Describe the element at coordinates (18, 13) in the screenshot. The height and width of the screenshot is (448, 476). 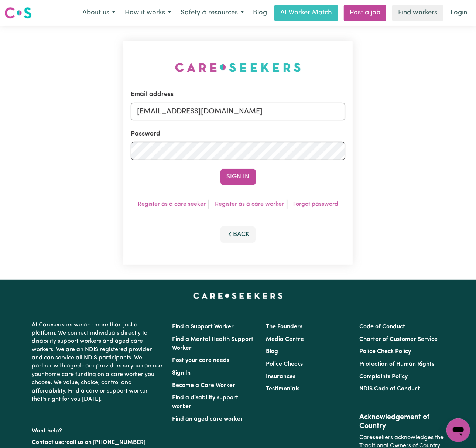
I see `img: Careseekers logo` at that location.